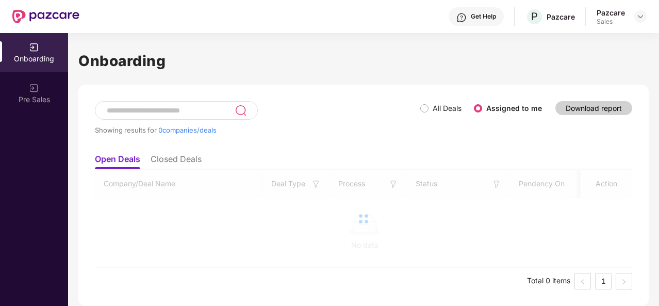 Image resolution: width=659 pixels, height=306 pixels. Describe the element at coordinates (447, 108) in the screenshot. I see `label: All Deals` at that location.